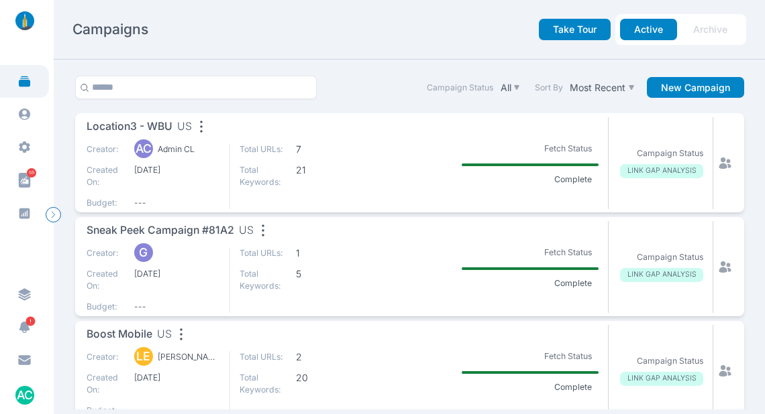 The width and height of the screenshot is (765, 414). What do you see at coordinates (176, 150) in the screenshot?
I see `p: Admin CL` at bounding box center [176, 150].